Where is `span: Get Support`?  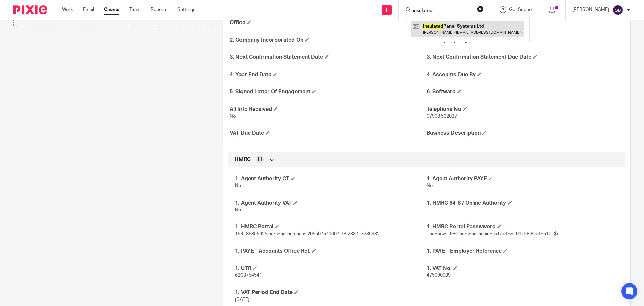
span: Get Support is located at coordinates (522, 10).